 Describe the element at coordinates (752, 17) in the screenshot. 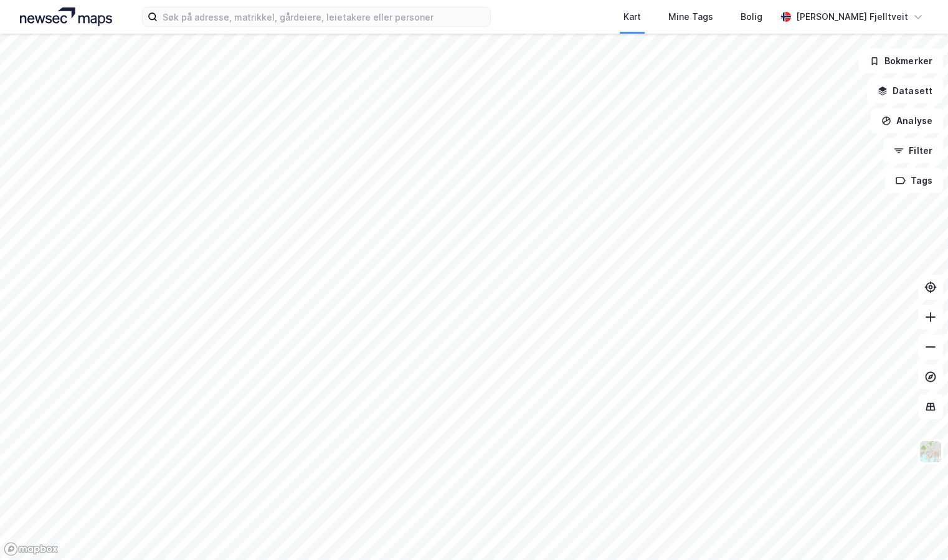

I see `div: Bolig` at that location.